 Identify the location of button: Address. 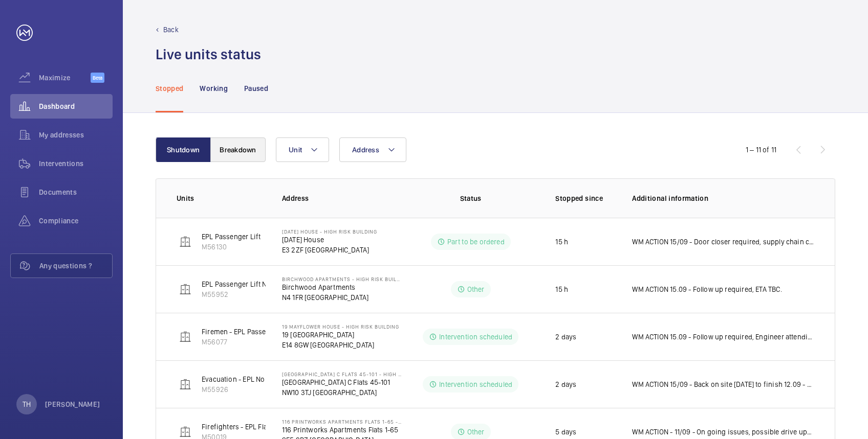
(373, 150).